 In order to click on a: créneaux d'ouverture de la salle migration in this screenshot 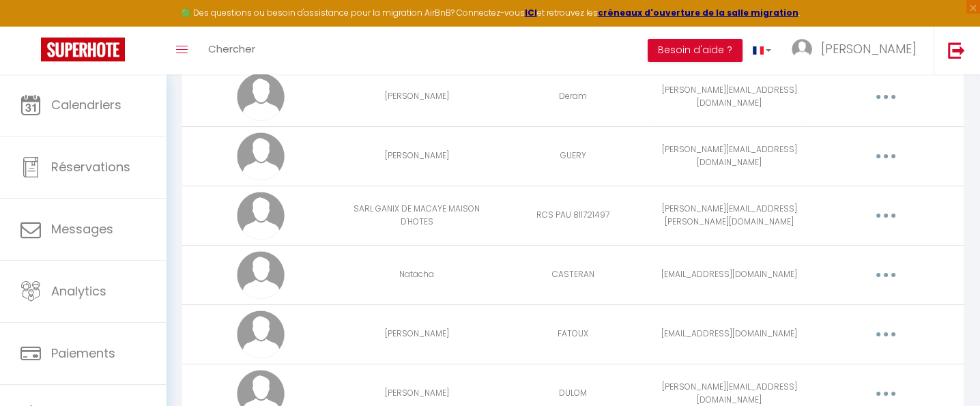, I will do `click(698, 12)`.